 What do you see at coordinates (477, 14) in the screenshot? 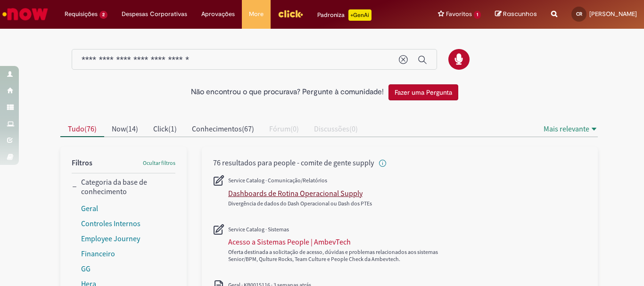
I see `span: 1` at bounding box center [477, 14].